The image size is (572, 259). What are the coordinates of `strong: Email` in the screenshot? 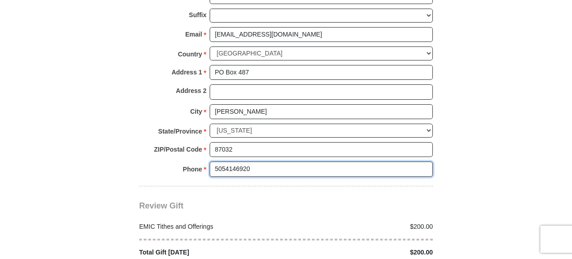 It's located at (193, 34).